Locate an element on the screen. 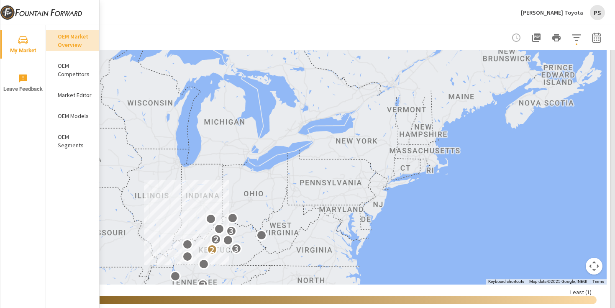  p: OEM Market Overview is located at coordinates (75, 41).